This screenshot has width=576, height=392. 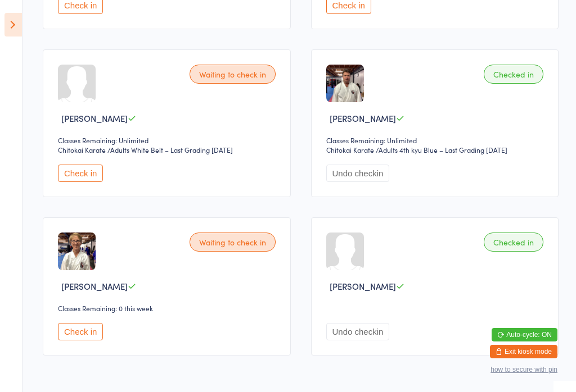 I want to click on img: image1711434016.png, so click(x=345, y=83).